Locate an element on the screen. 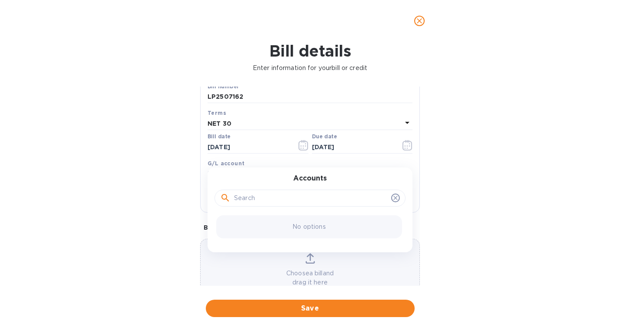  label: Due date is located at coordinates (324, 137).